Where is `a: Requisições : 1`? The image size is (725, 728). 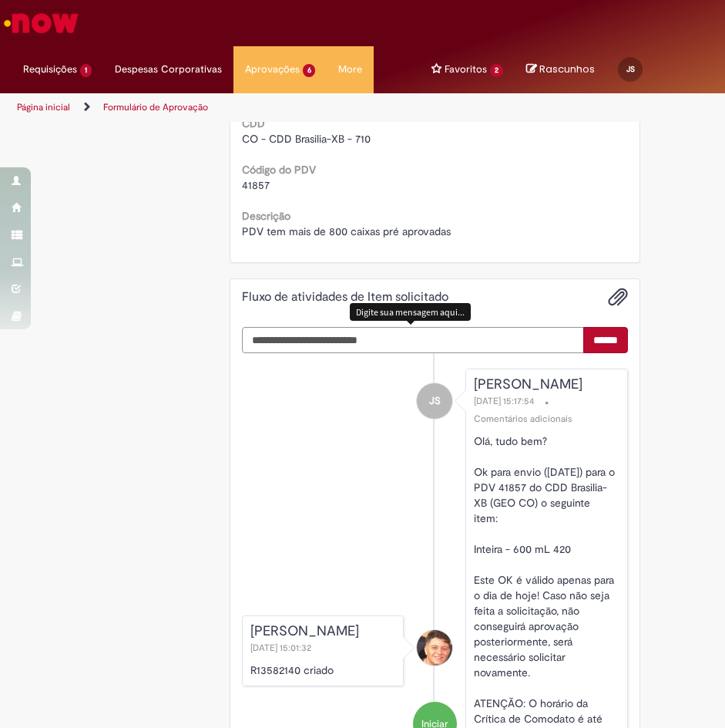 a: Requisições : 1 is located at coordinates (57, 70).